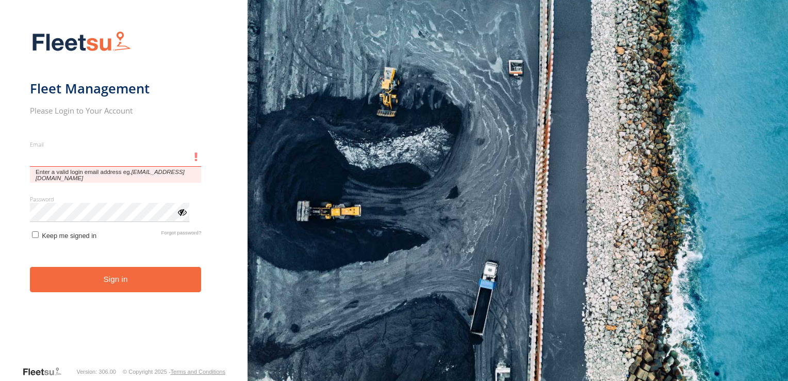  Describe the element at coordinates (115, 174) in the screenshot. I see `span: Enter a valid login email address eg.` at that location.